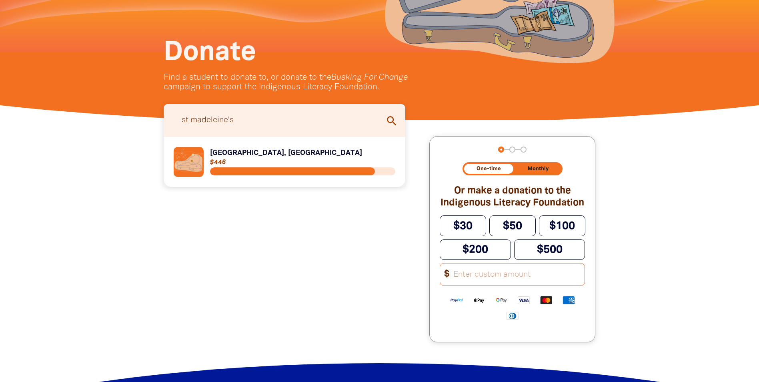 This screenshot has width=759, height=382. I want to click on button: $30, so click(463, 225).